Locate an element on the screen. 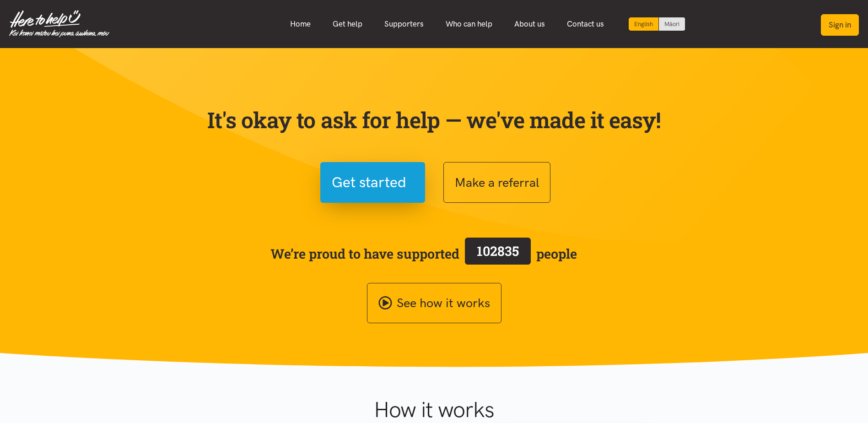 The image size is (868, 423). span: 102835 is located at coordinates (498, 251).